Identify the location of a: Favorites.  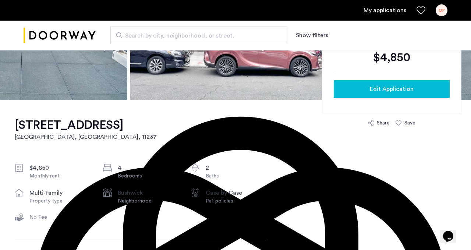
(421, 10).